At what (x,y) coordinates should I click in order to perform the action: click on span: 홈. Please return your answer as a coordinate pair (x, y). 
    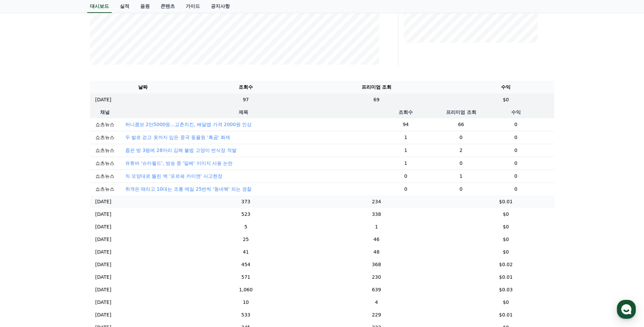
    Looking at the image, I should click on (24, 228).